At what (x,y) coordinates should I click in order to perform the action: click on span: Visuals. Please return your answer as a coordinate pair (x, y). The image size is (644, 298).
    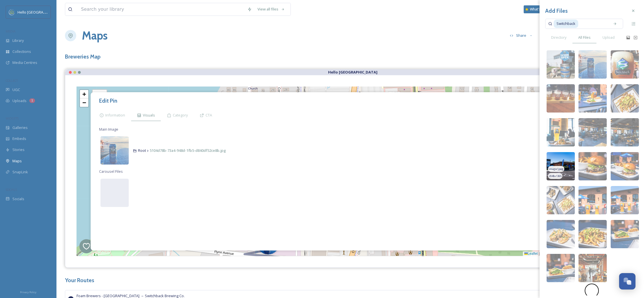
    Looking at the image, I should click on (149, 115).